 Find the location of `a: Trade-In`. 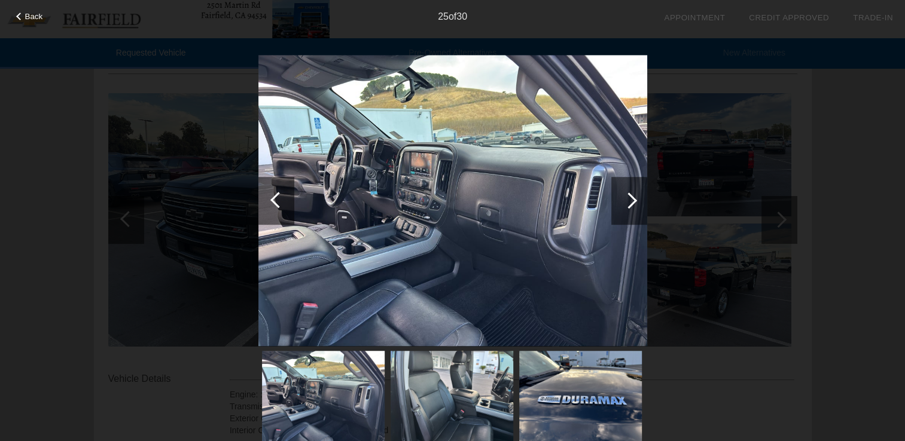

a: Trade-In is located at coordinates (872, 17).